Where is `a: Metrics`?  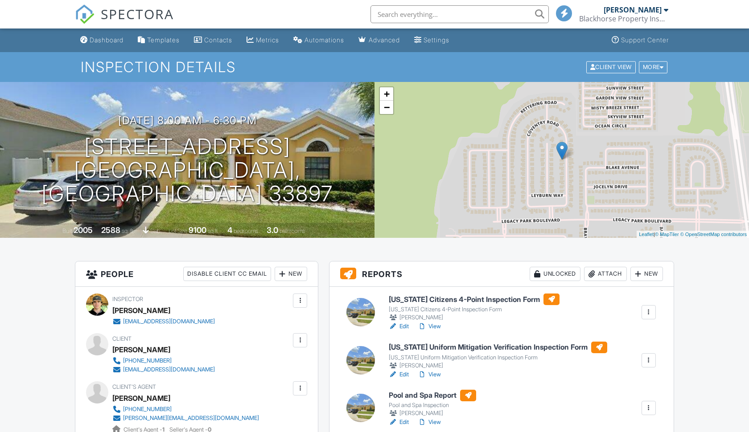
a: Metrics is located at coordinates (263, 40).